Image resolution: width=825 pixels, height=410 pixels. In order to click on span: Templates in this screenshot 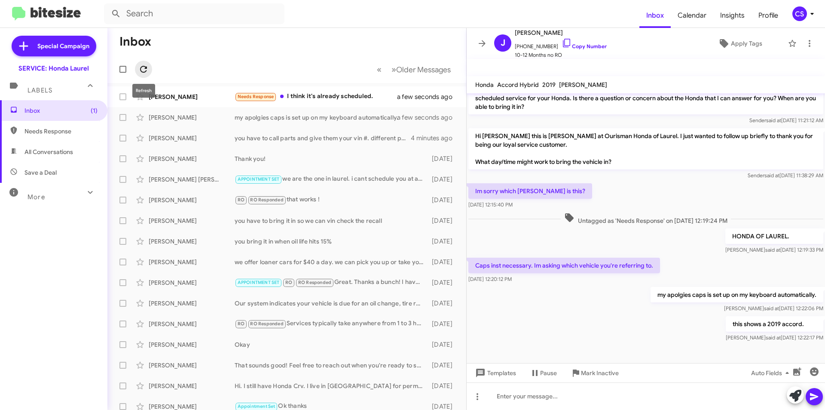, I will do `click(495, 373)`.